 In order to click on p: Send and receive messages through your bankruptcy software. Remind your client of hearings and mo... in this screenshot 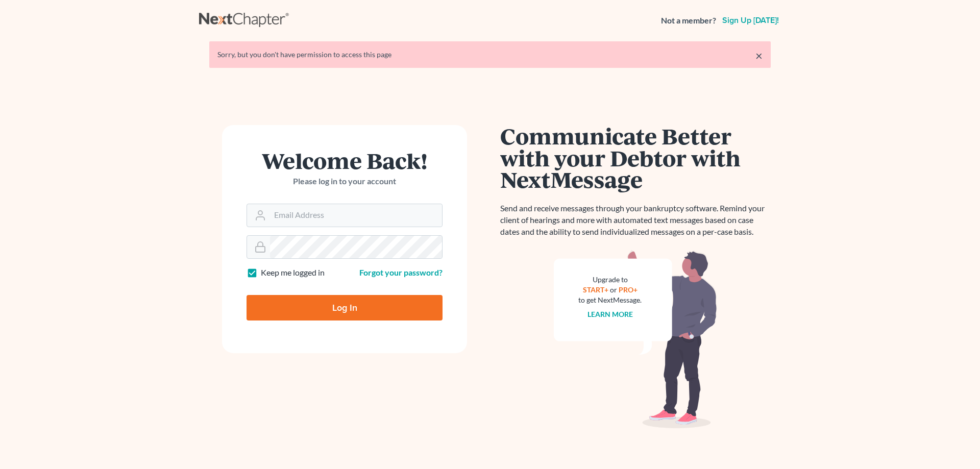, I will do `click(636, 220)`.